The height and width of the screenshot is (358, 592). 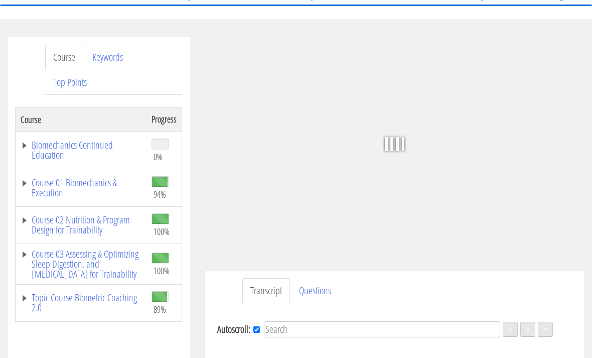 What do you see at coordinates (81, 119) in the screenshot?
I see `th: Course` at bounding box center [81, 119].